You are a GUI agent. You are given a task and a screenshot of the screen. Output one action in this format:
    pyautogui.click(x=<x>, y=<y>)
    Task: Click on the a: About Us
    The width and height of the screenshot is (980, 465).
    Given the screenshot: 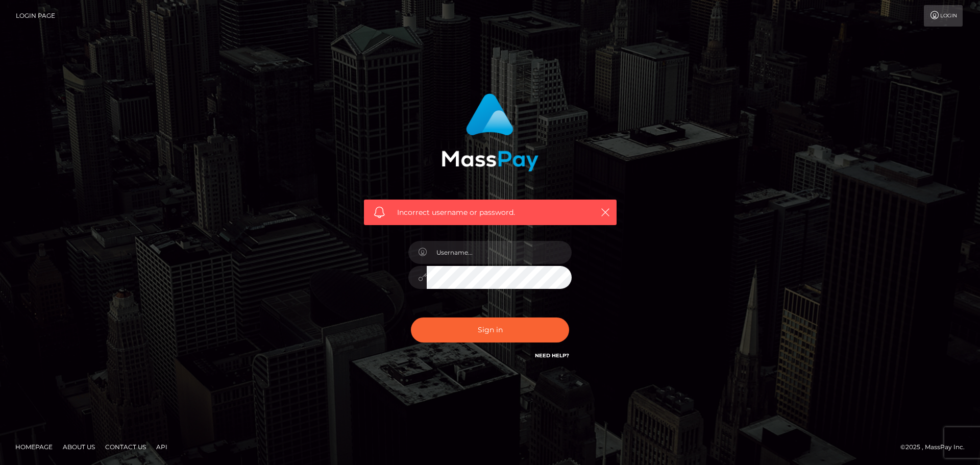 What is the action you would take?
    pyautogui.click(x=78, y=447)
    